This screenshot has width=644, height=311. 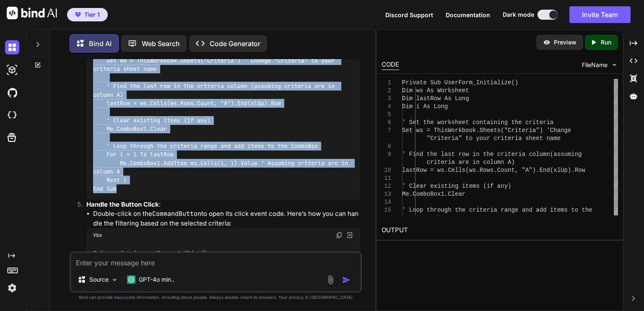 What do you see at coordinates (594, 65) in the screenshot?
I see `span: FileName` at bounding box center [594, 65].